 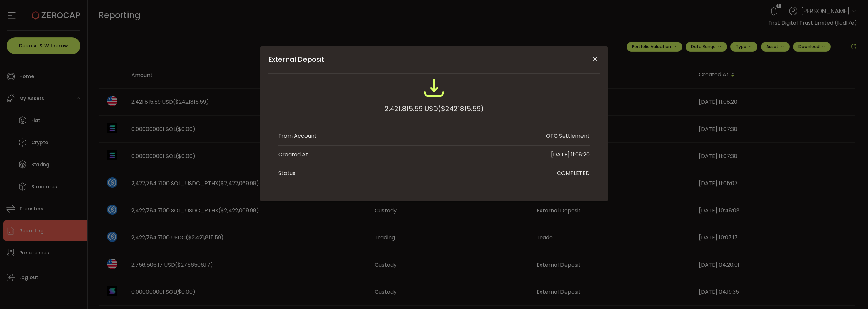 What do you see at coordinates (460, 109) in the screenshot?
I see `span: ($2421815.59)` at bounding box center [460, 109].